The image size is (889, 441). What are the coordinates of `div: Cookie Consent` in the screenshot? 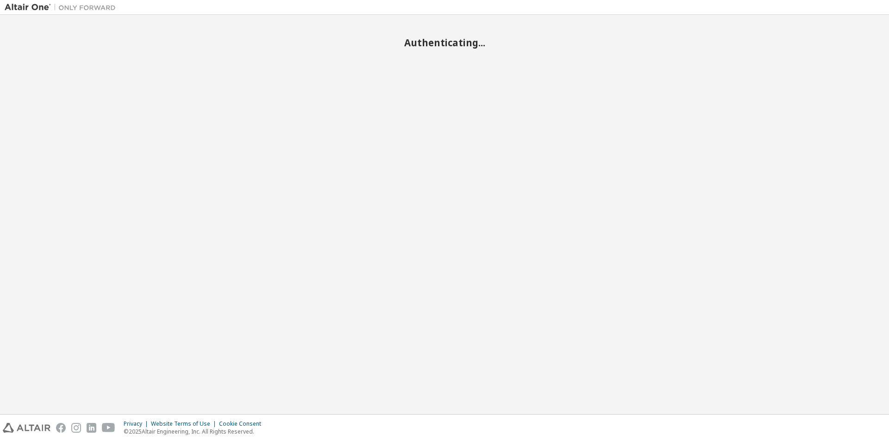 It's located at (243, 424).